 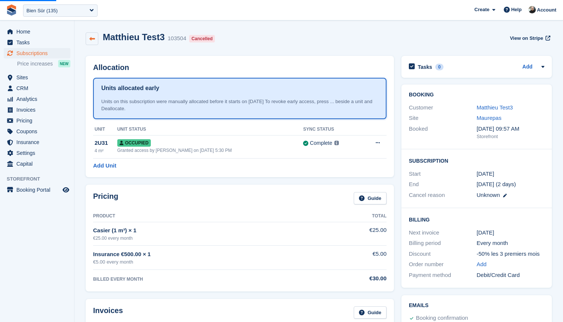 I want to click on div: Cancel reason, so click(x=443, y=195).